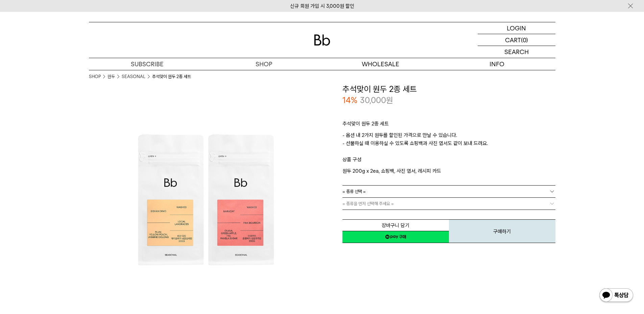  What do you see at coordinates (516, 28) in the screenshot?
I see `p: LOGIN` at bounding box center [516, 28].